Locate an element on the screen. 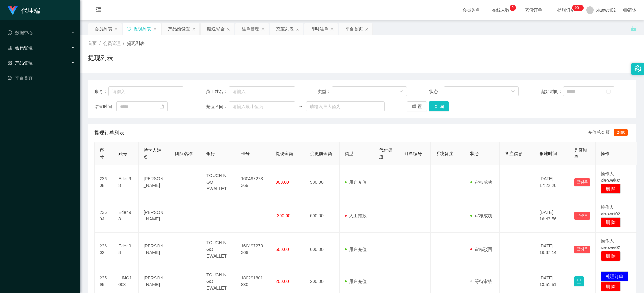 The height and width of the screenshot is (293, 644). a: 图标: dashboard平台首页 is located at coordinates (41, 78).